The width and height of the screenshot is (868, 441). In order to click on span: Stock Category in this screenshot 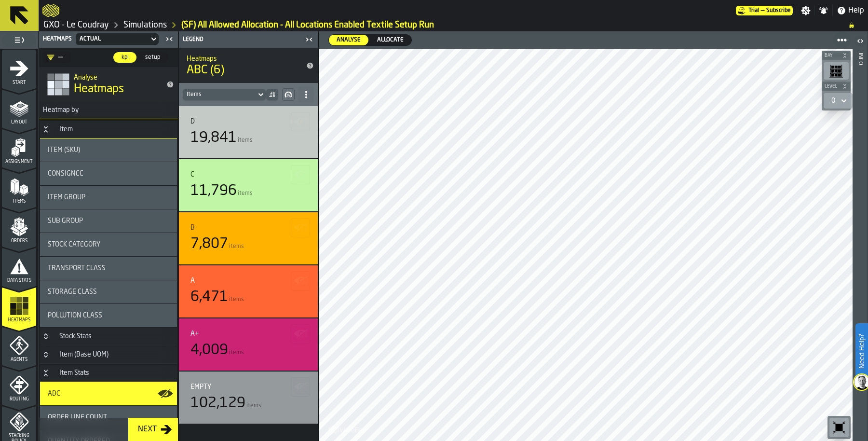, I will do `click(74, 245)`.